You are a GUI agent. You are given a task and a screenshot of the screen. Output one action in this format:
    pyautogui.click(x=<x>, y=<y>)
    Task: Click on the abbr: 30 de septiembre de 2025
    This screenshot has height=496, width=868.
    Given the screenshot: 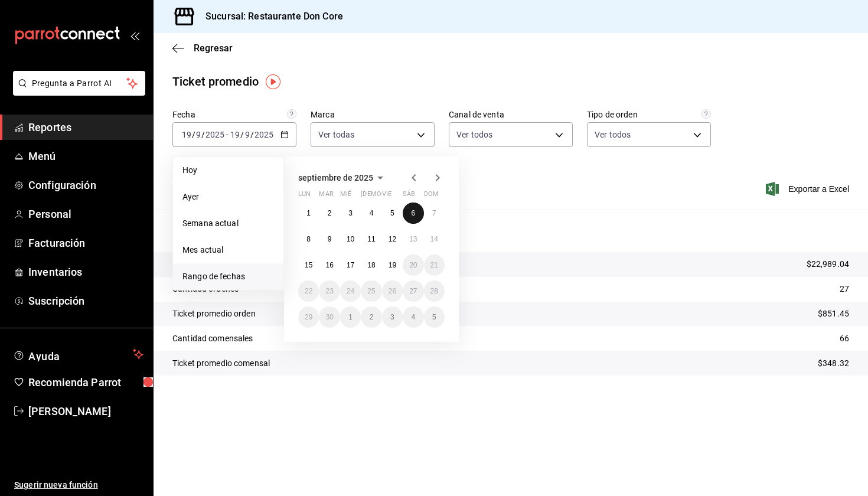 What is the action you would take?
    pyautogui.click(x=329, y=317)
    